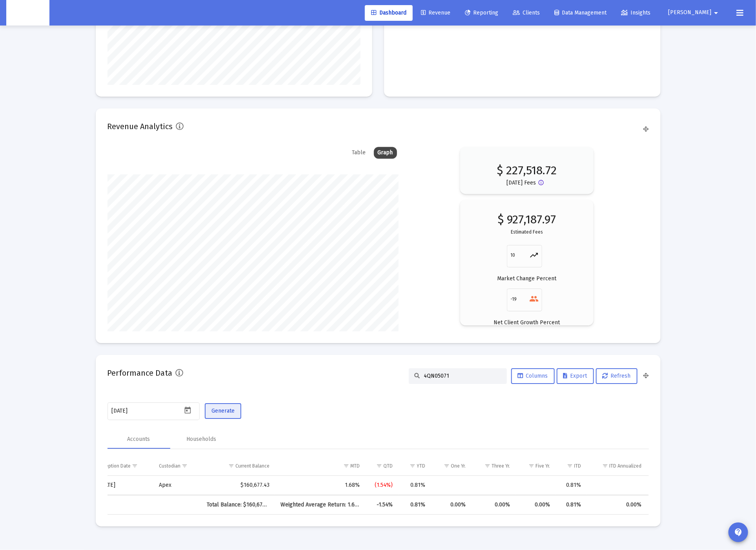 The image size is (756, 550). Describe the element at coordinates (238, 467) in the screenshot. I see `td: Column Current Balance` at that location.